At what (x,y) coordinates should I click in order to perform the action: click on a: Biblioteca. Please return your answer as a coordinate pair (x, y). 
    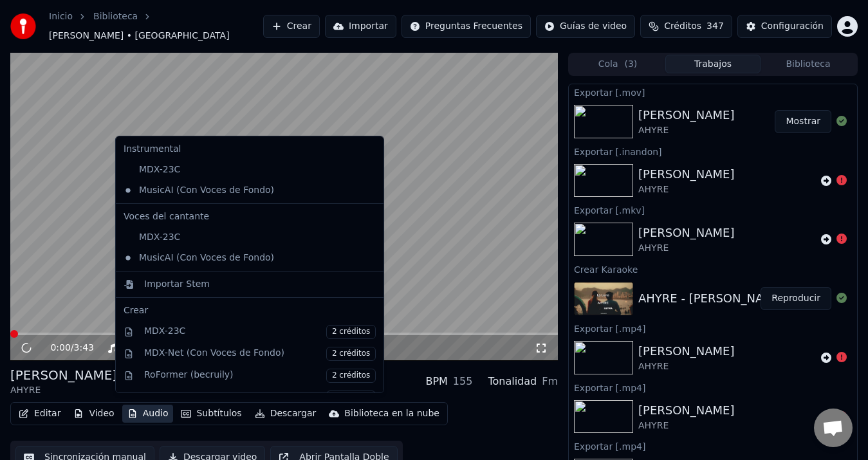
    Looking at the image, I should click on (115, 17).